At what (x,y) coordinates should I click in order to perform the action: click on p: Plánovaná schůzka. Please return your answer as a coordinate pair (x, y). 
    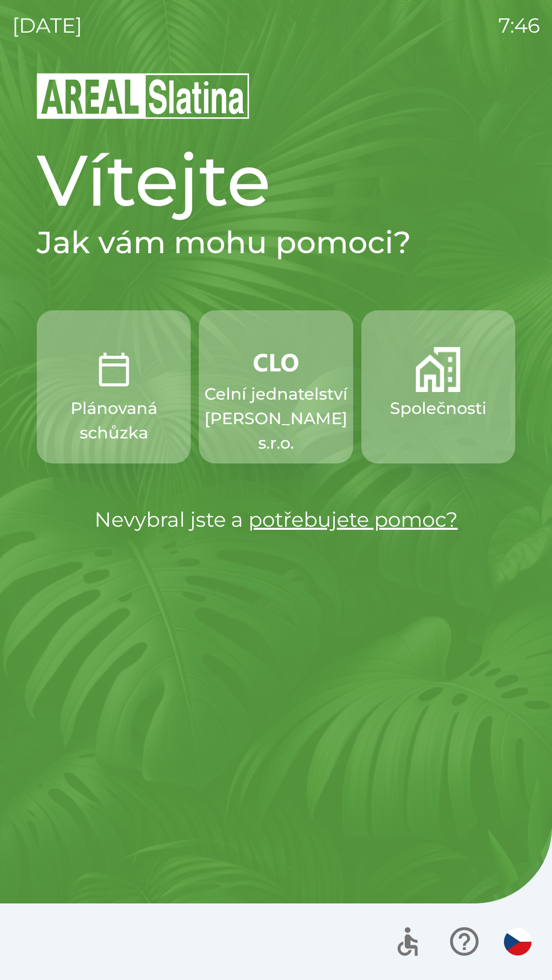
    Looking at the image, I should click on (113, 420).